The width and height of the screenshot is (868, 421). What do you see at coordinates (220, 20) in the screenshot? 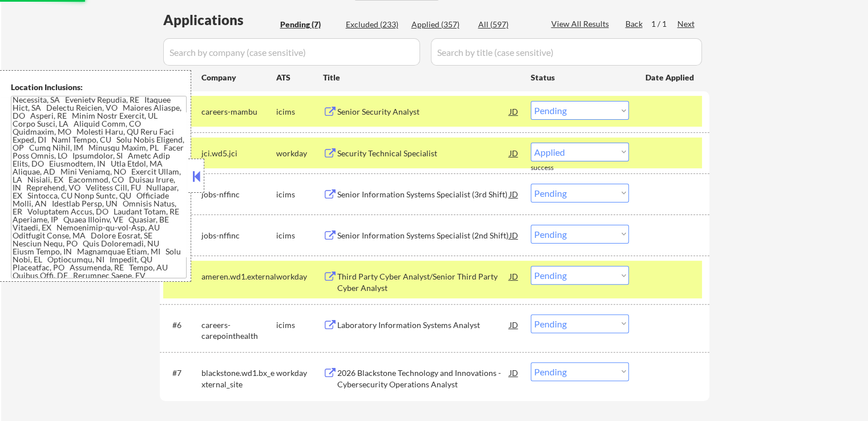
I see `div: Applications` at bounding box center [220, 20].